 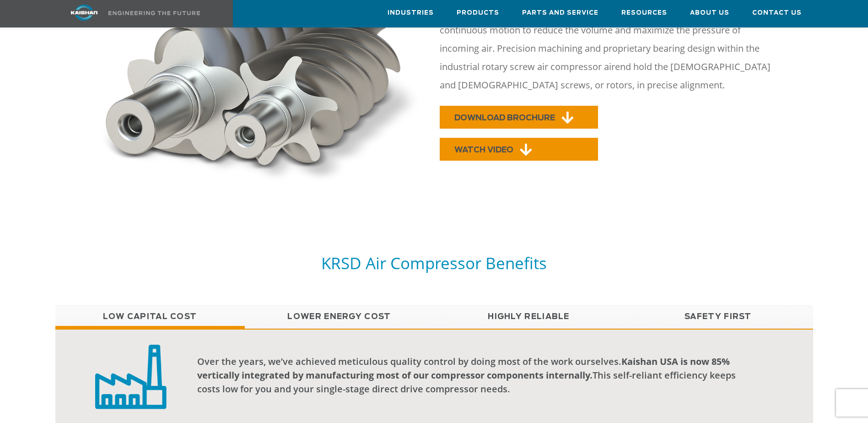 What do you see at coordinates (339, 316) in the screenshot?
I see `a: Lower Energy Cost` at bounding box center [339, 316].